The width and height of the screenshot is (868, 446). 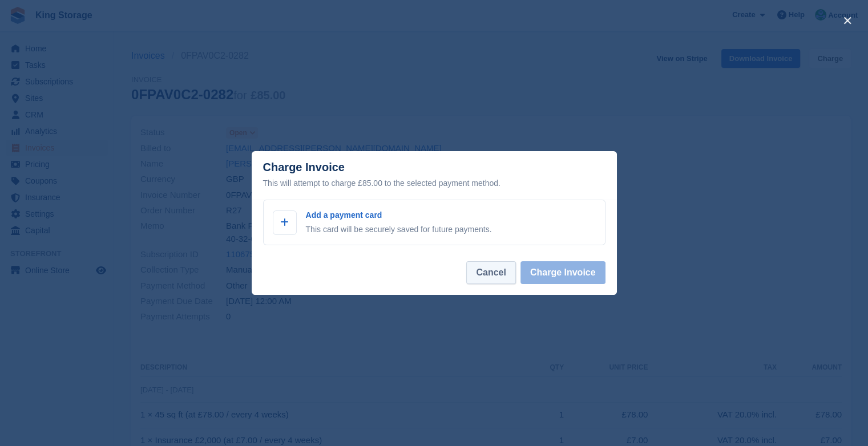 What do you see at coordinates (563, 273) in the screenshot?
I see `button: Charge Invoice` at bounding box center [563, 273].